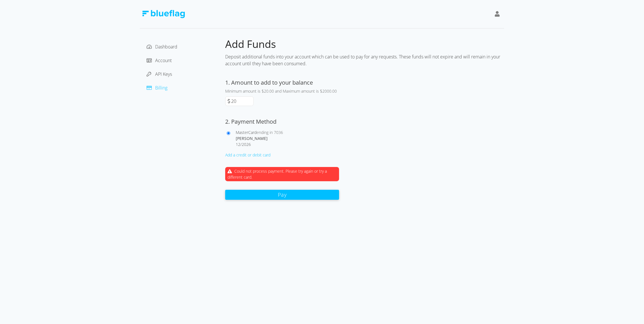  Describe the element at coordinates (282, 154) in the screenshot. I see `div: Add a credit or debit card` at that location.